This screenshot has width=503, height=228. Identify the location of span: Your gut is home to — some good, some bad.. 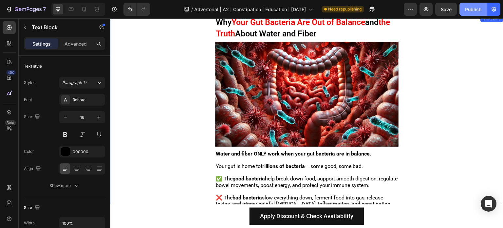
(179, 147).